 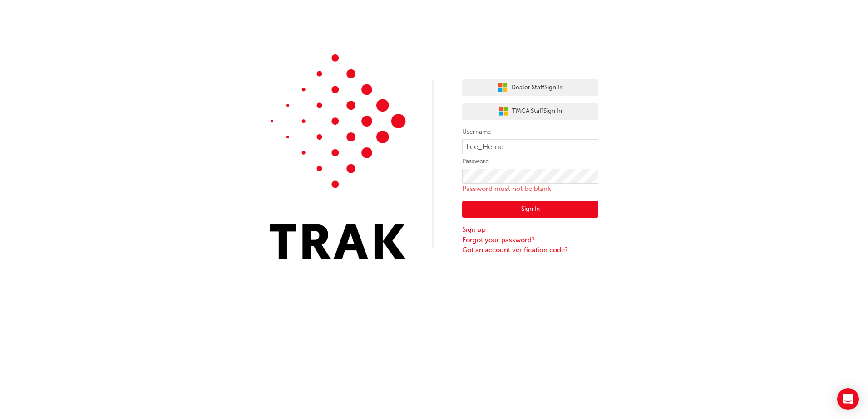 I want to click on label: Password, so click(x=530, y=161).